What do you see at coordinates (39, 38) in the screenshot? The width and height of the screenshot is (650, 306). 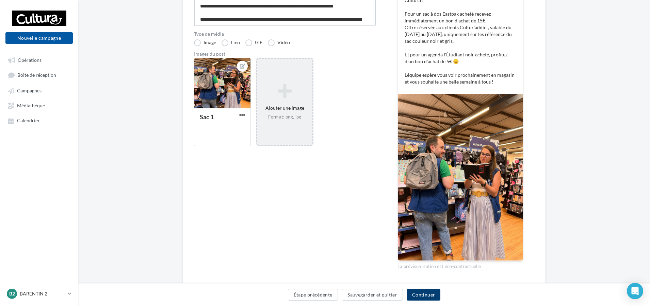 I see `button: Nouvelle campagne` at bounding box center [39, 38].